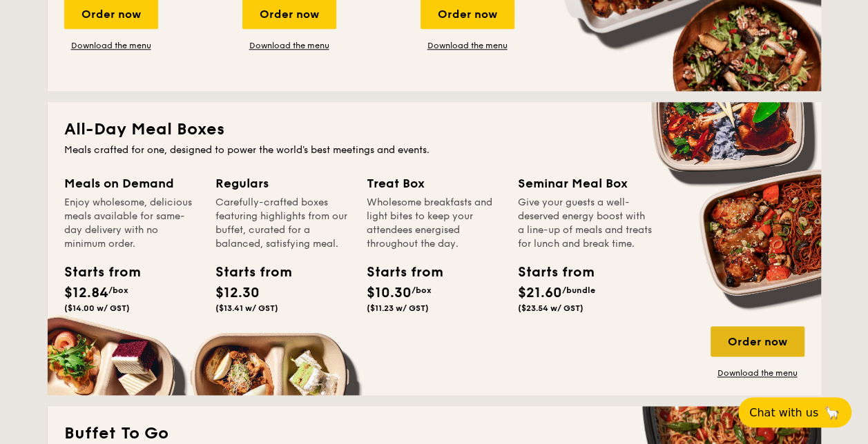  I want to click on span: $12.30, so click(238, 294).